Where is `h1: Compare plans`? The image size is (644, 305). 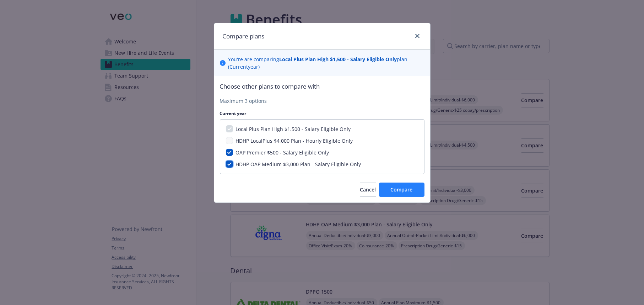
h1: Compare plans is located at coordinates (244, 36).